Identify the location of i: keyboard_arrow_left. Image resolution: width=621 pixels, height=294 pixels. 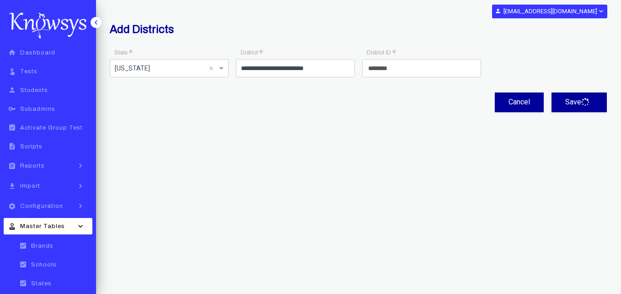
(96, 22).